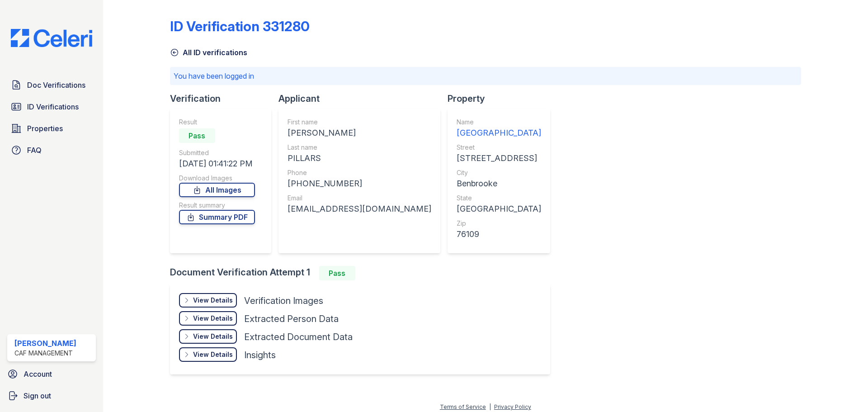  I want to click on div: 76109, so click(499, 234).